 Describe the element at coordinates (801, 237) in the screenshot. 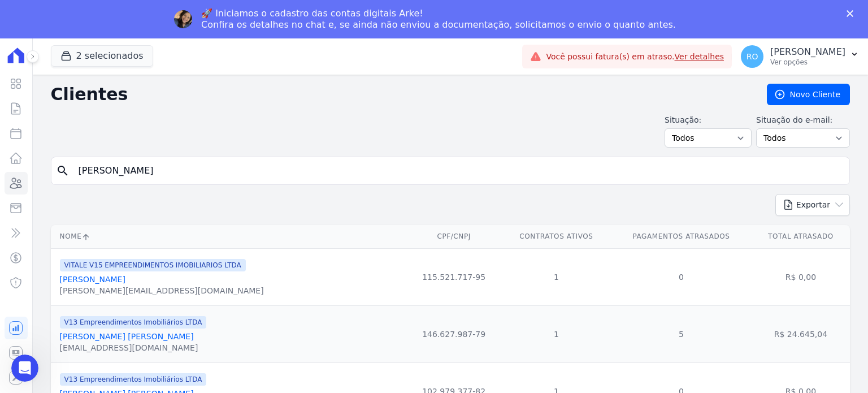

I see `th: Total Atrasado` at that location.